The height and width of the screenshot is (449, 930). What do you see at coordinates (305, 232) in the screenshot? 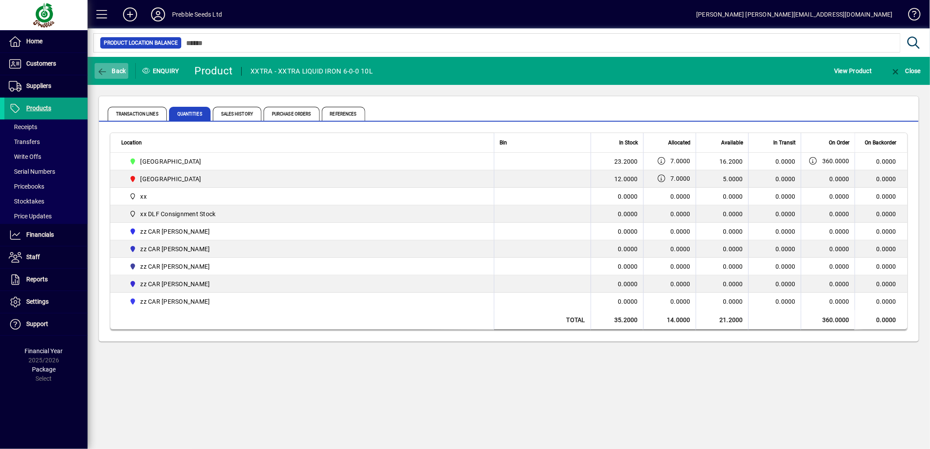
I see `span: zz CAR CARL` at bounding box center [305, 232].